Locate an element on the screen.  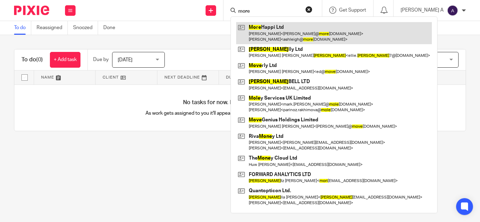
a: Done is located at coordinates (112, 28).